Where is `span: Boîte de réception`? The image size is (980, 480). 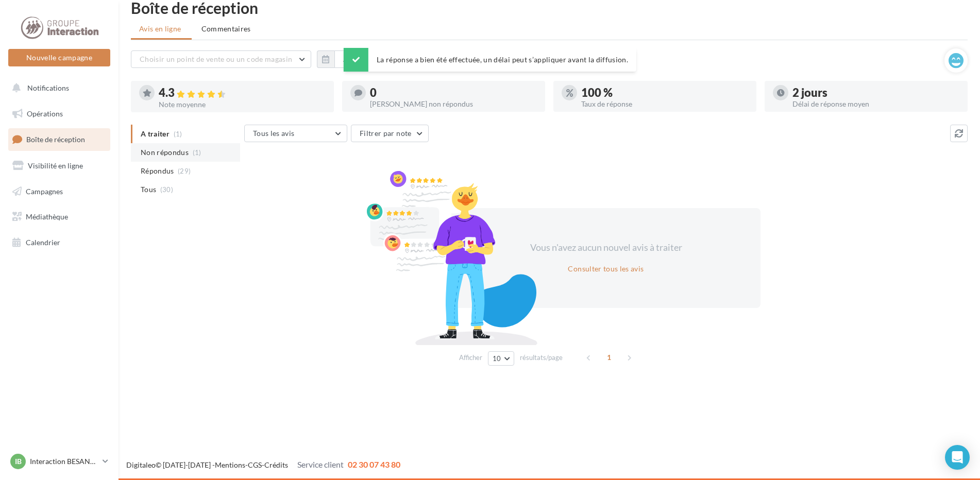 span: Boîte de réception is located at coordinates (56, 139).